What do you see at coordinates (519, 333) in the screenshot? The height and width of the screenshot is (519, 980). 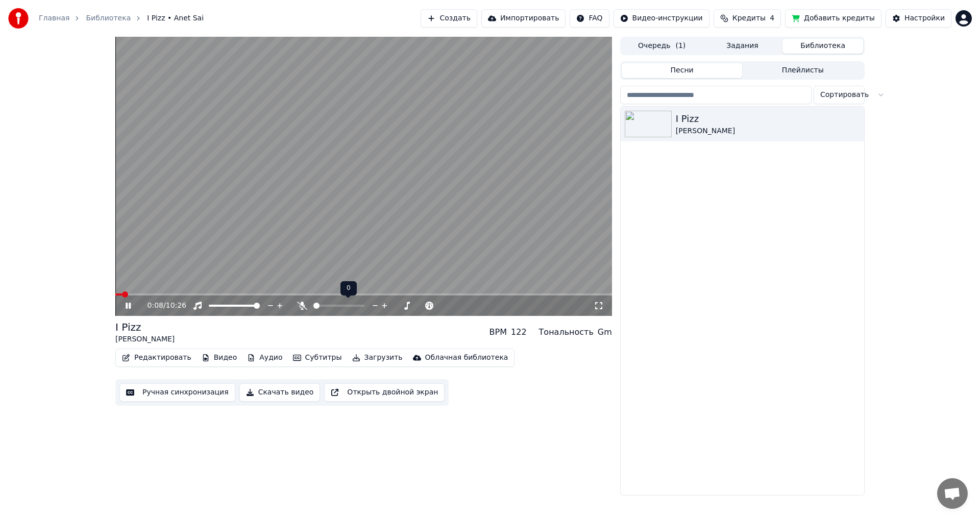 I see `div: 122` at bounding box center [519, 333].